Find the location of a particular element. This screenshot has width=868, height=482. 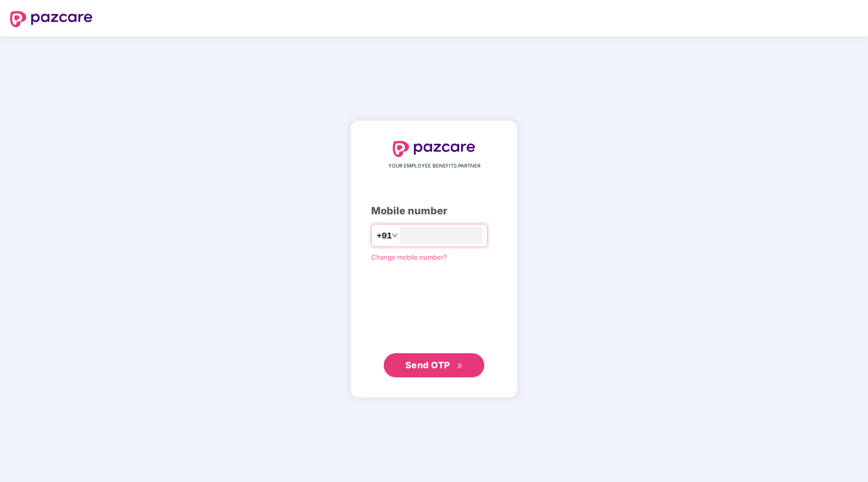

span: YOUR EMPLOYEE BENEFITS PARTNER is located at coordinates (434, 166).